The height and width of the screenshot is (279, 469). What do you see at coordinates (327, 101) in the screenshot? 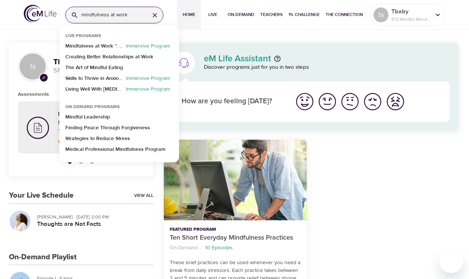
I see `button: I'm feeling good` at bounding box center [327, 101].